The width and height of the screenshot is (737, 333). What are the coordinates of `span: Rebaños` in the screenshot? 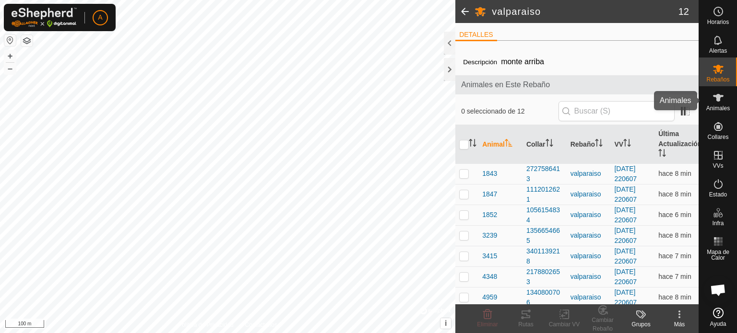 It's located at (717, 80).